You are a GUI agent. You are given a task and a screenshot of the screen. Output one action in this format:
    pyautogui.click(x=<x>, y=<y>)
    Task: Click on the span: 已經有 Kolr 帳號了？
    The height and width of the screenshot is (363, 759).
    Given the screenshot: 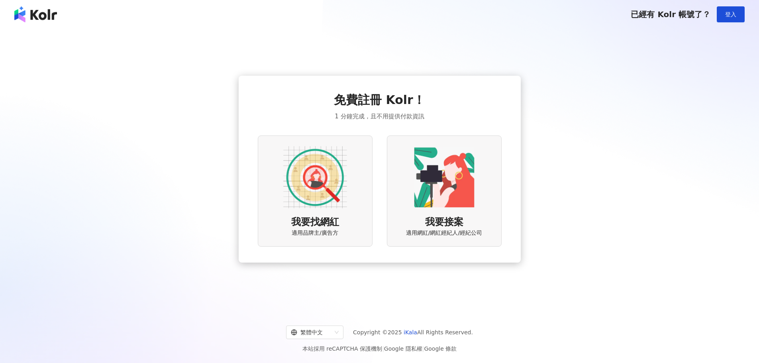 What is the action you would take?
    pyautogui.click(x=670, y=14)
    